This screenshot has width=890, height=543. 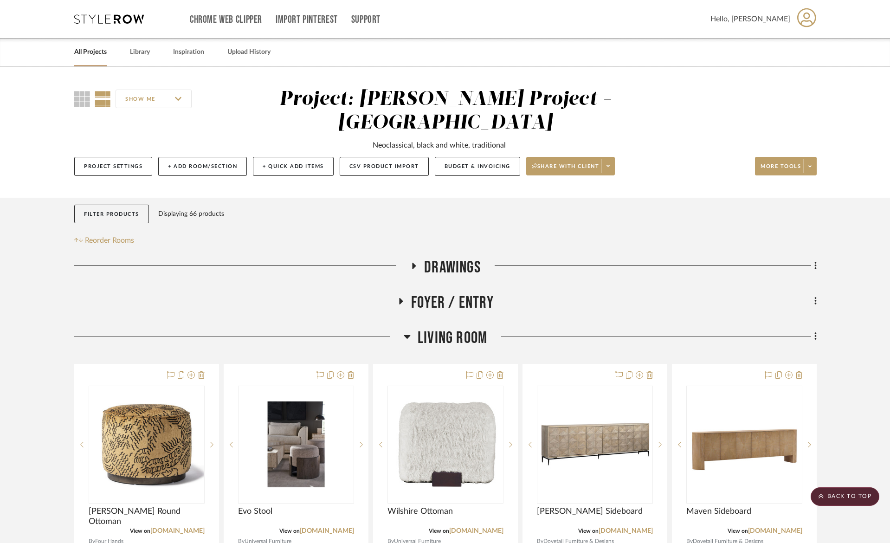 What do you see at coordinates (293, 166) in the screenshot?
I see `button: + Quick Add Items` at bounding box center [293, 166].